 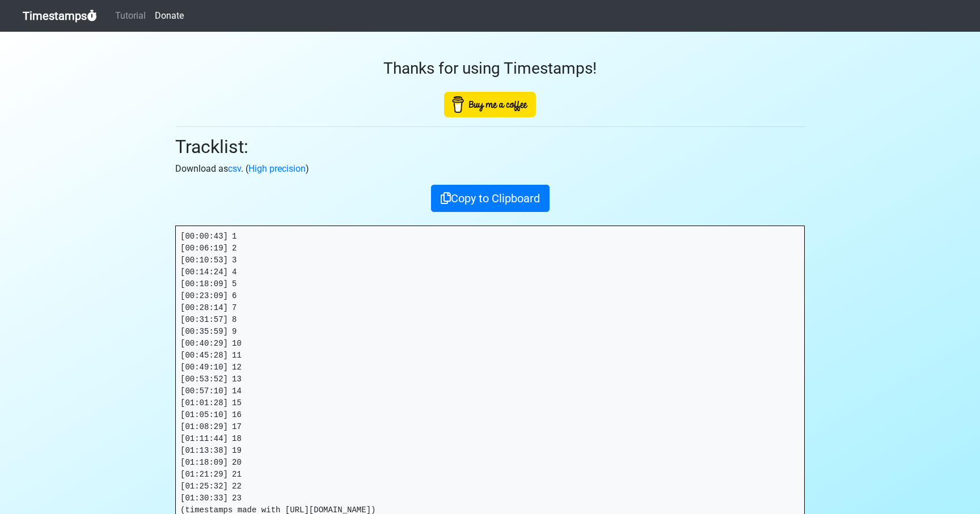 I want to click on h2: Tracklist:, so click(x=490, y=147).